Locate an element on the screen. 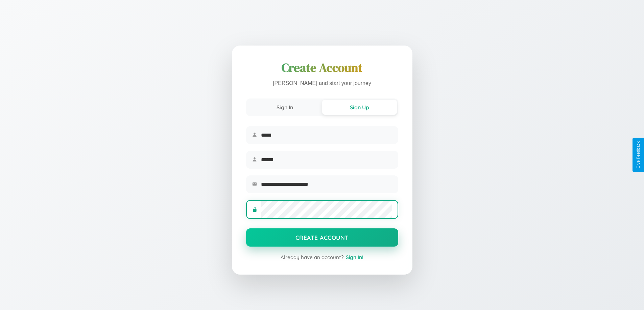  span: Sign In! is located at coordinates (354, 257).